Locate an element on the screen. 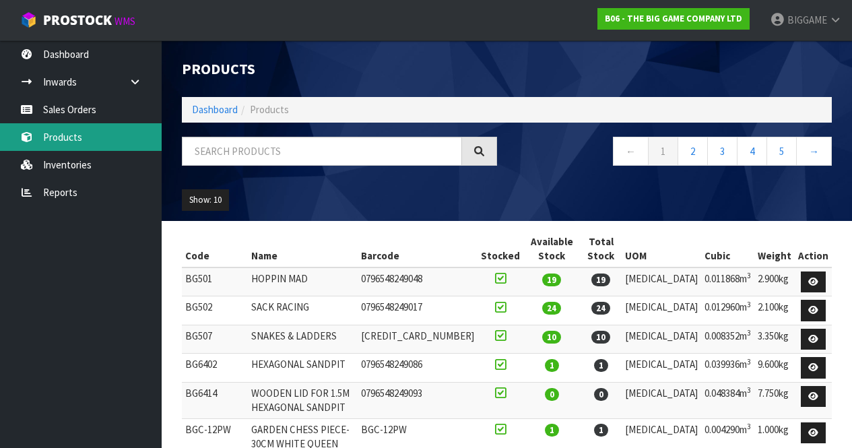 This screenshot has width=852, height=448. td: 0796548249017 is located at coordinates (417, 310).